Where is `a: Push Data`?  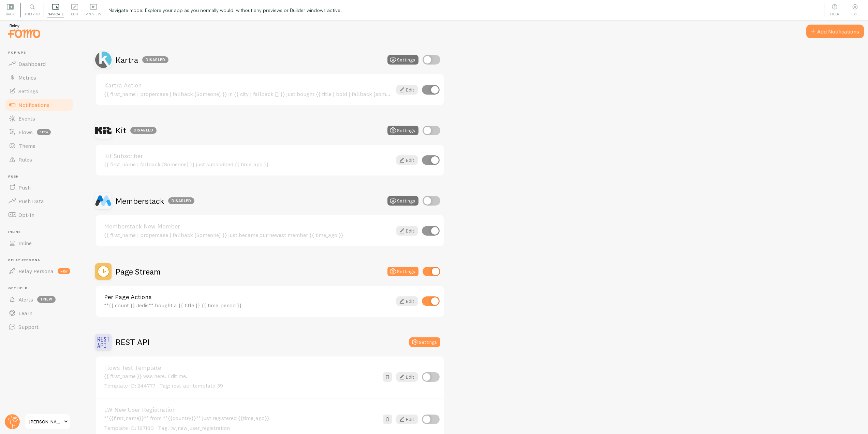
a: Push Data is located at coordinates (39, 201).